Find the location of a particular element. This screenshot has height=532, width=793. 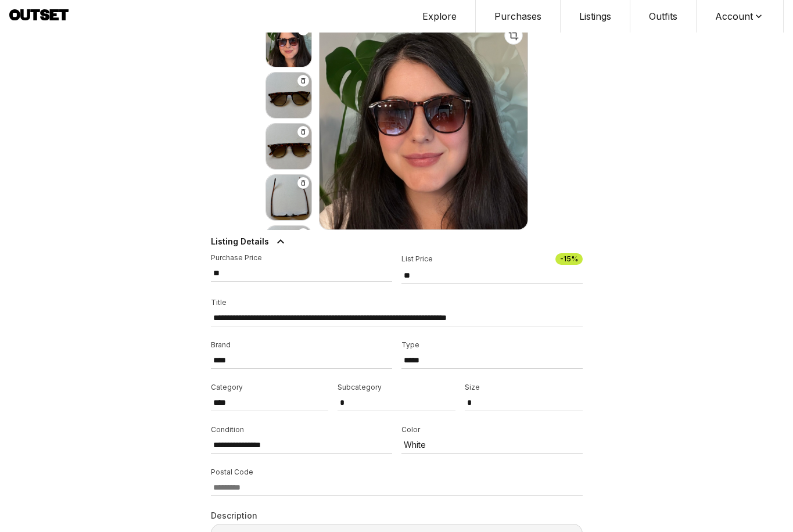

p: Size is located at coordinates (524, 387).